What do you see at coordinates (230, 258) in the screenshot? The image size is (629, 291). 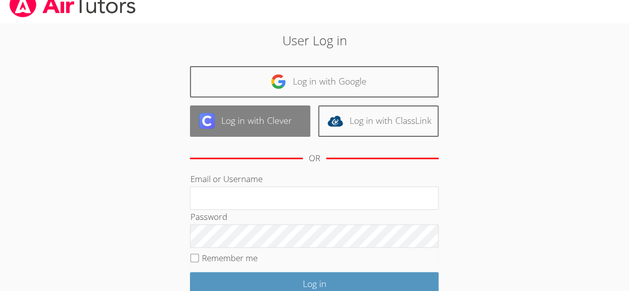 I see `label: Remember me` at bounding box center [230, 258].